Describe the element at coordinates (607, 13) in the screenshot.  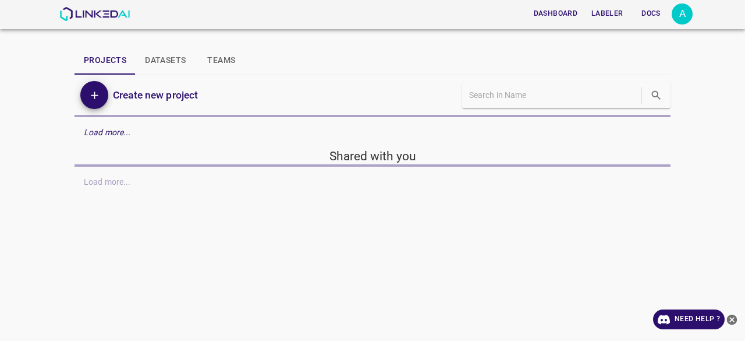
I see `a: Labeler` at that location.